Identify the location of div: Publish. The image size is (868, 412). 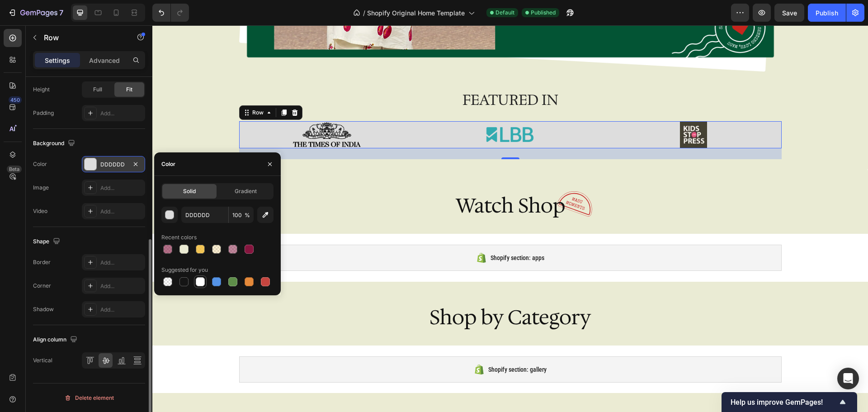
(827, 13).